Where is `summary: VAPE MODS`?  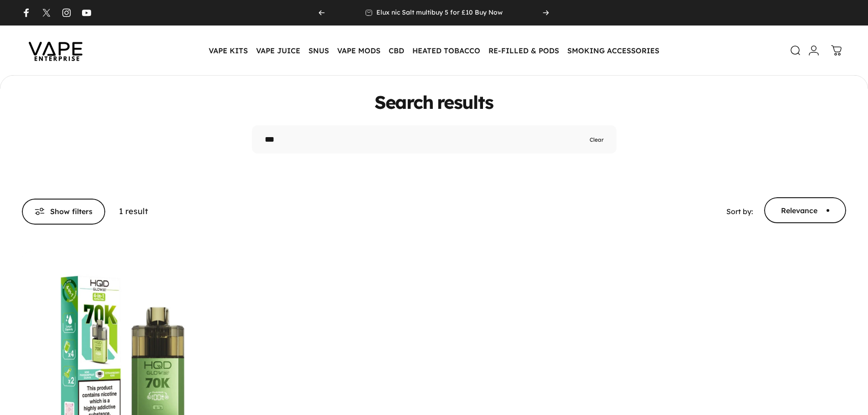 summary: VAPE MODS is located at coordinates (359, 51).